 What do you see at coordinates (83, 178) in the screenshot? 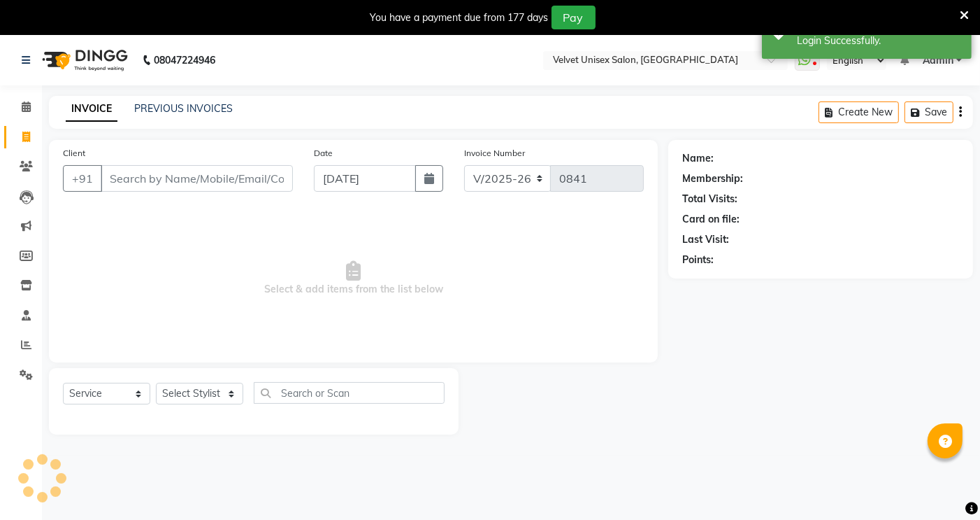
I see `button: +91` at bounding box center [83, 178].